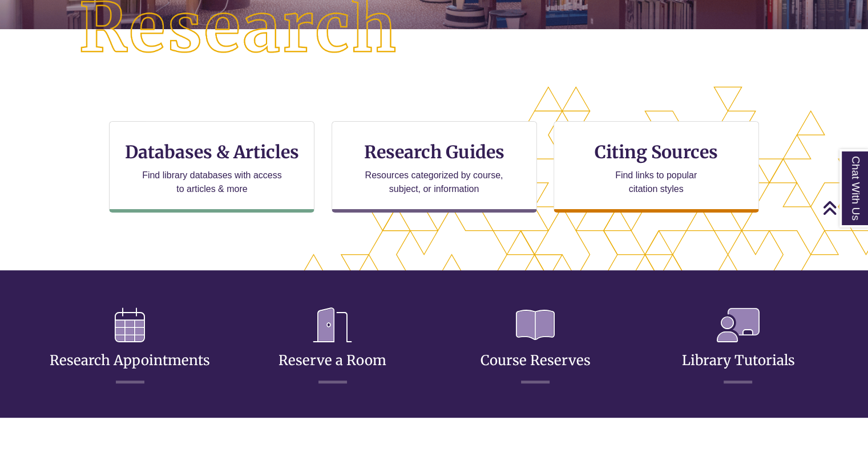 The height and width of the screenshot is (452, 868). What do you see at coordinates (844, 208) in the screenshot?
I see `a: Back to Top` at bounding box center [844, 208].